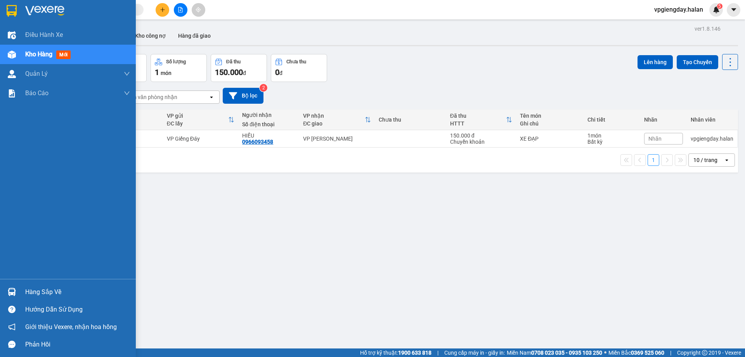 The width and height of the screenshot is (745, 357). What do you see at coordinates (712, 120) in the screenshot?
I see `div: Nhân viên` at bounding box center [712, 120].